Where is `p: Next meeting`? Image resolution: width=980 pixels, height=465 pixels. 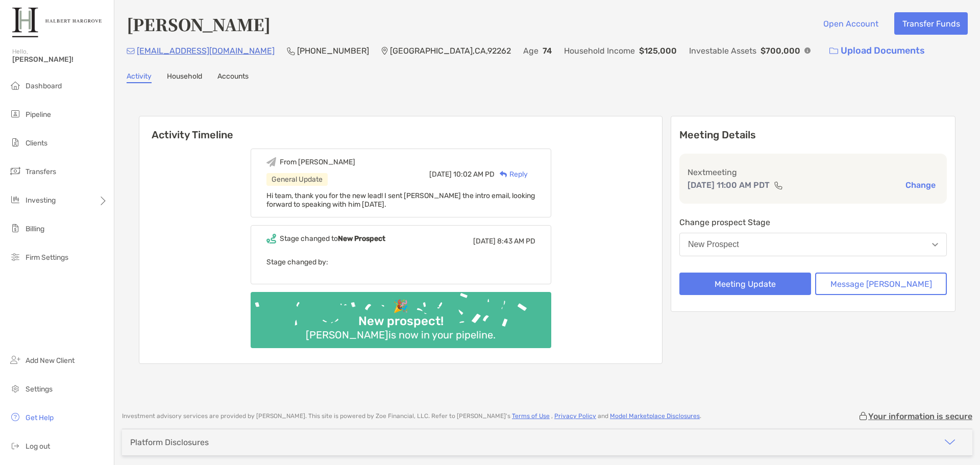 p: Next meeting is located at coordinates (813, 172).